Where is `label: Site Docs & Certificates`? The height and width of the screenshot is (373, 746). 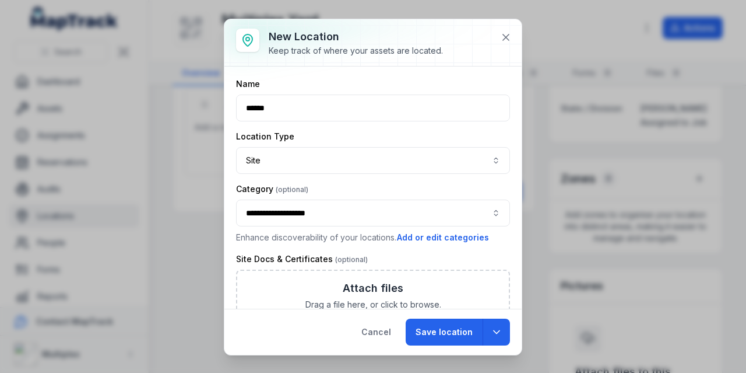 label: Site Docs & Certificates is located at coordinates (302, 259).